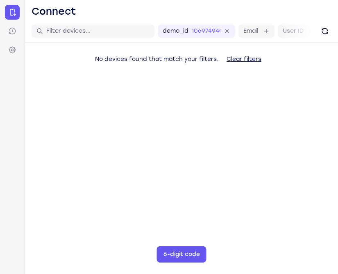  What do you see at coordinates (181, 255) in the screenshot?
I see `button: 6-digit code` at bounding box center [181, 255].